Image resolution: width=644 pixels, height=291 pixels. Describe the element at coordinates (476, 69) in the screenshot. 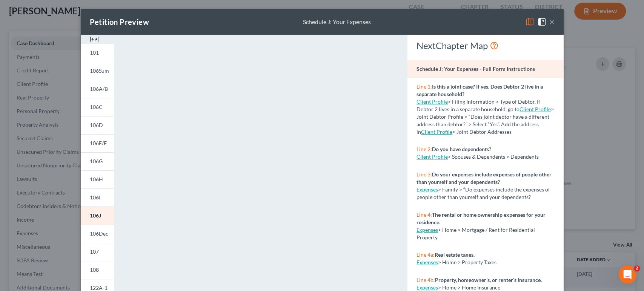

I see `strong: Schedule J: Your Expenses - Full Form Instructions` at that location.